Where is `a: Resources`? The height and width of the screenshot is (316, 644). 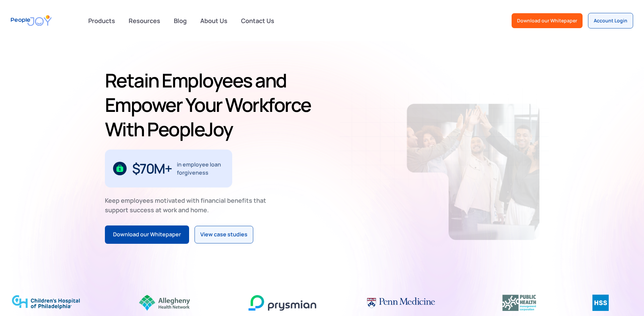
a: Resources is located at coordinates (144, 21).